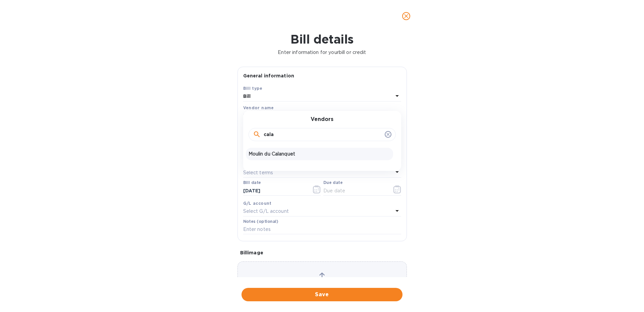 This screenshot has height=312, width=644. Describe the element at coordinates (274, 191) in the screenshot. I see `input: Select date` at that location.